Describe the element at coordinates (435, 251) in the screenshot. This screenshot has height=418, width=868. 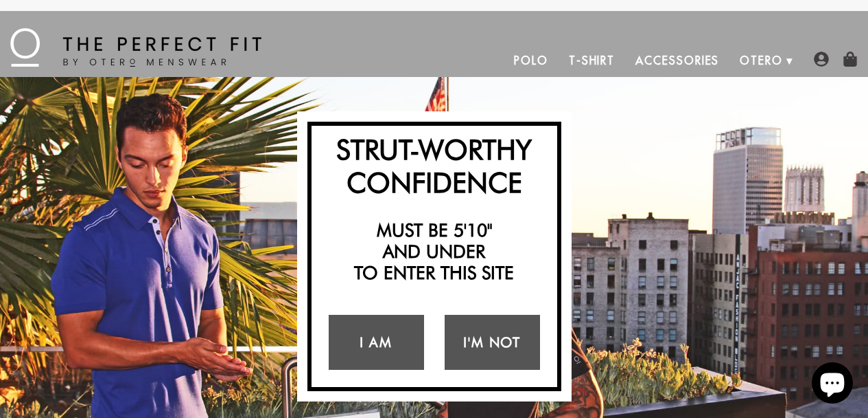
I see `h2: Must be 5'10" and under to enter this site` at that location.